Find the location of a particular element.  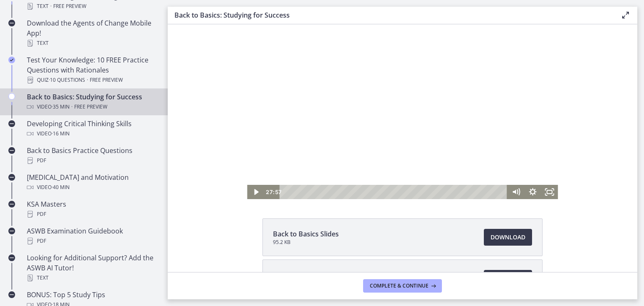

h3: Back to Basics: Studying for Success is located at coordinates (391, 15).